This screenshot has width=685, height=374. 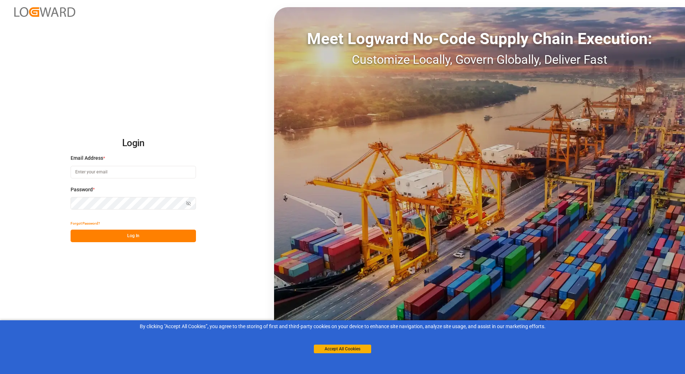 What do you see at coordinates (82, 190) in the screenshot?
I see `span: Password` at bounding box center [82, 190].